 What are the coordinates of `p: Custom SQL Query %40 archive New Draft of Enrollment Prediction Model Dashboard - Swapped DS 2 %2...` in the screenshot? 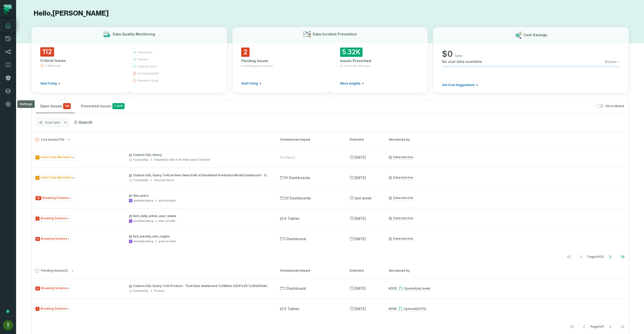 It's located at (200, 175).